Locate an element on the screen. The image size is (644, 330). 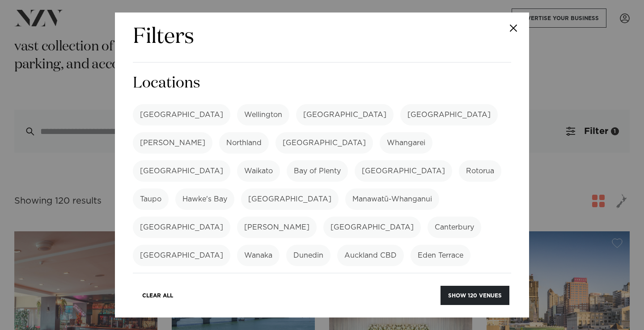
label: Manawatū-Whanganui is located at coordinates (392, 199).